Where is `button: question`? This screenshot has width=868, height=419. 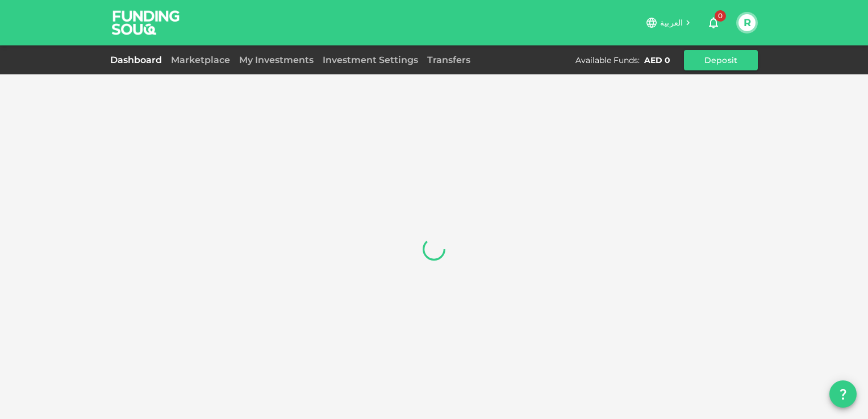 button: question is located at coordinates (843, 395).